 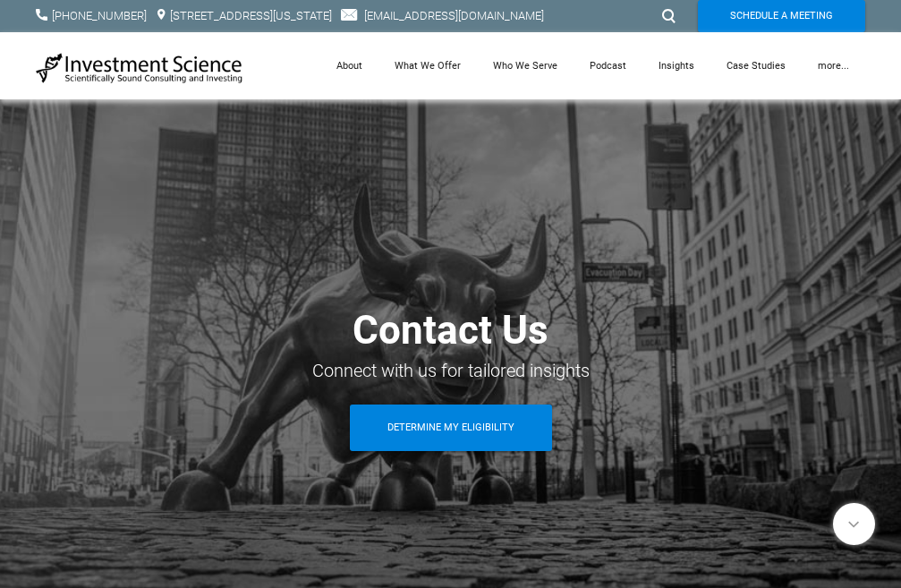 I want to click on a: Case Studies, so click(x=756, y=66).